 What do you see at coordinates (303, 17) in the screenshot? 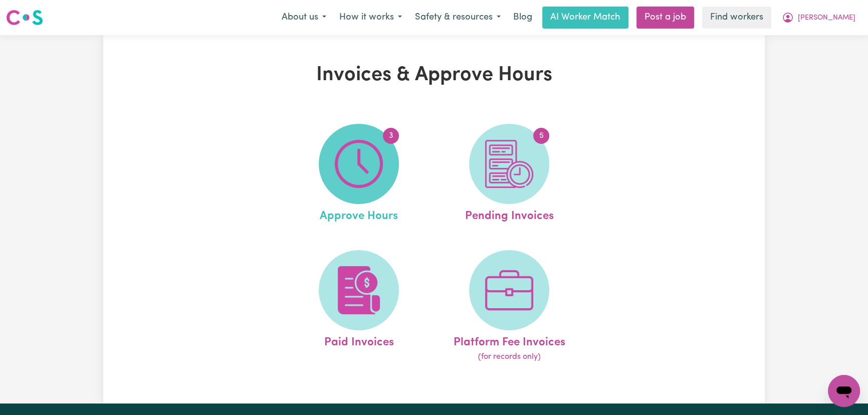
I see `button: About us` at bounding box center [303, 17].